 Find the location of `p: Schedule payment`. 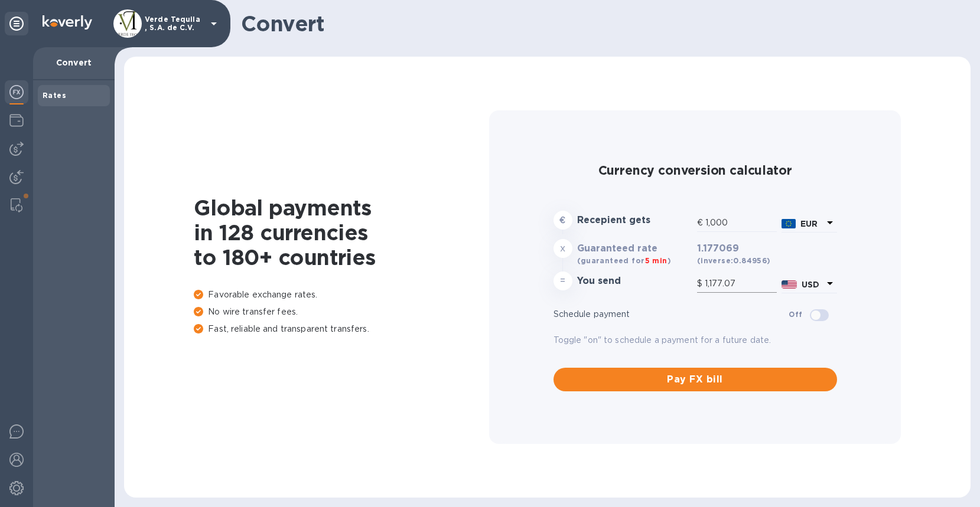

p: Schedule payment is located at coordinates (671, 314).